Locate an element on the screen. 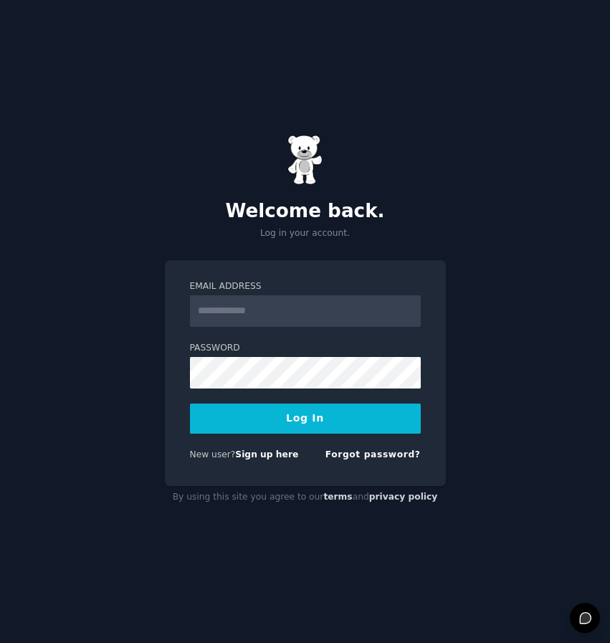 This screenshot has width=610, height=643. a: terms is located at coordinates (337, 496).